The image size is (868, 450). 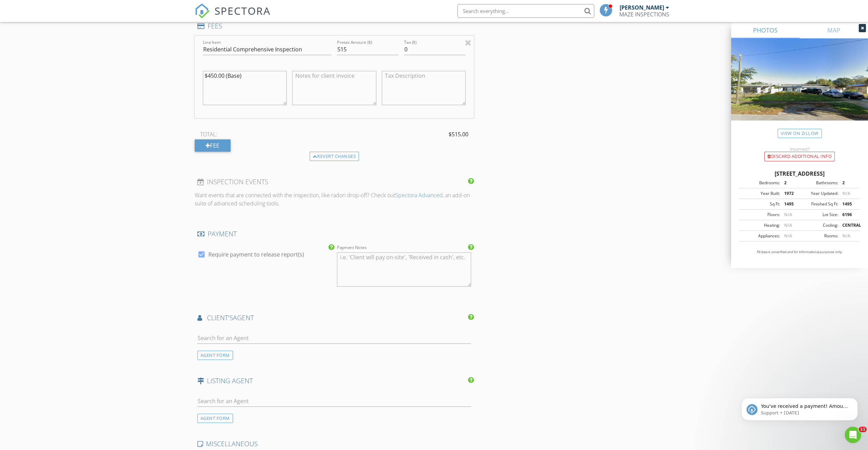 I want to click on p: You've received a payment! Amount $120.00 Fee $0.00 Net $120.00 Transaction # pi_3S0lF2K7snlDGpRF..., so click(x=74, y=23).